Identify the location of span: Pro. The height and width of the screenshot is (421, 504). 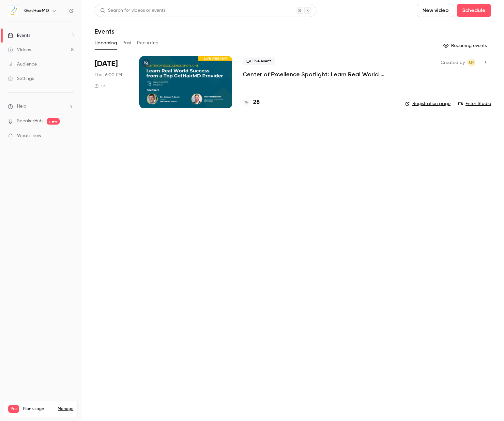
(14, 409).